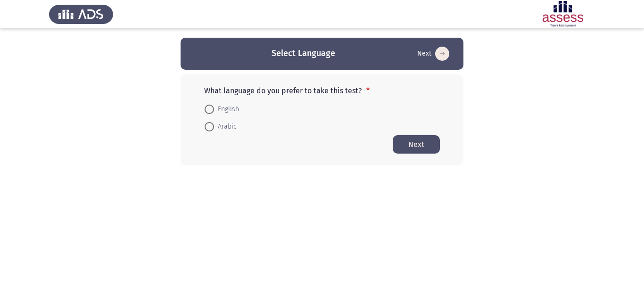  Describe the element at coordinates (322, 91) in the screenshot. I see `p: What language do you prefer to take this test?` at that location.